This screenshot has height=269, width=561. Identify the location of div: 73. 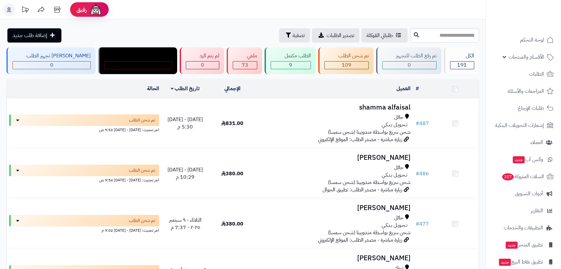
(245, 65).